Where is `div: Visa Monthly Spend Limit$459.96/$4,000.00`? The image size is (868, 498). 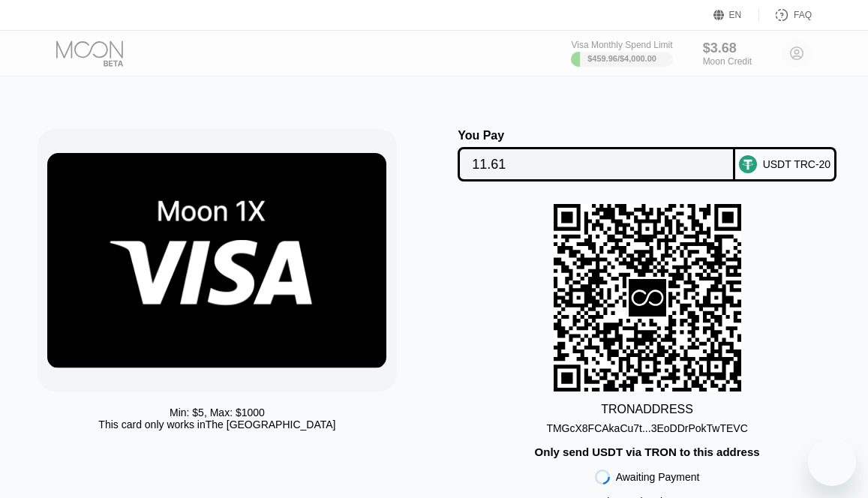 div: Visa Monthly Spend Limit$459.96/$4,000.00 is located at coordinates (621, 53).